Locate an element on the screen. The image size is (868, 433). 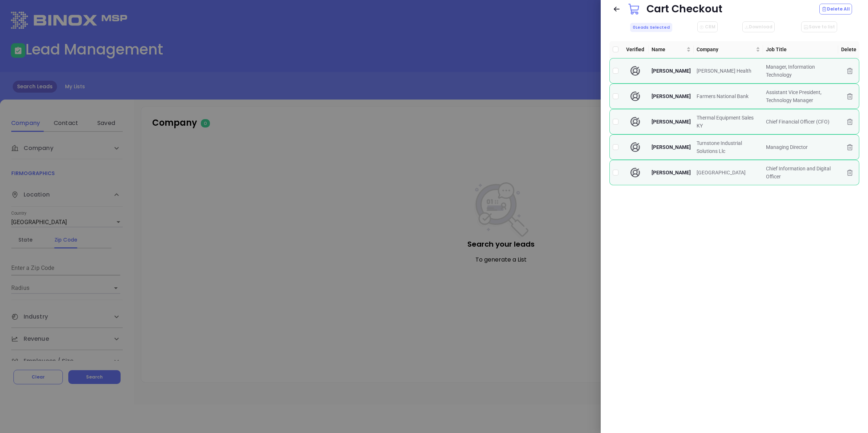
th: Name is located at coordinates (671, 50).